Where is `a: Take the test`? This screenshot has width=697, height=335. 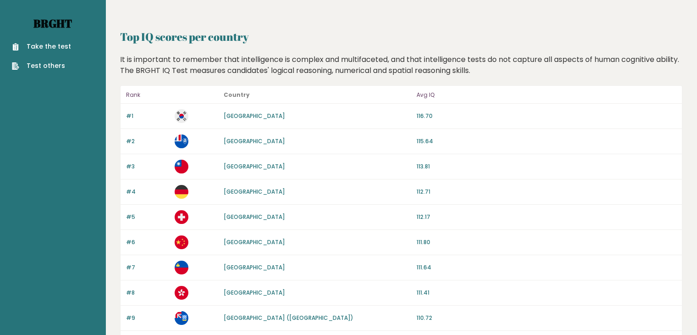 a: Take the test is located at coordinates (41, 46).